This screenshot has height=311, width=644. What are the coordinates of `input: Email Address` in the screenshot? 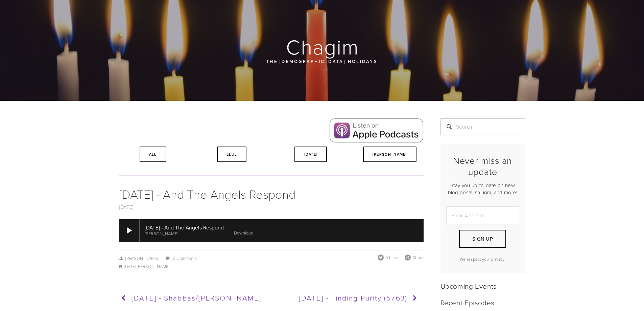 It's located at (482, 215).